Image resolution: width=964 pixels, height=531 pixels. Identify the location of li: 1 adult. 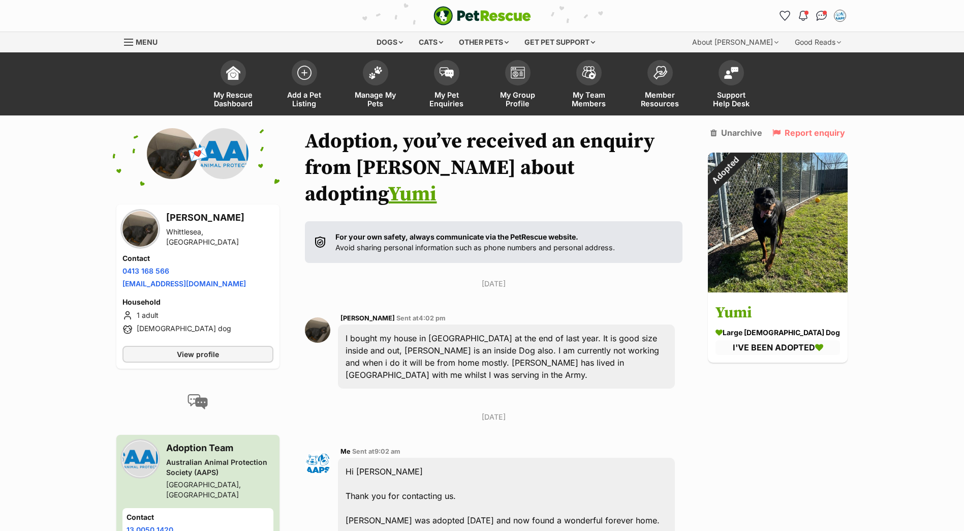
(198, 315).